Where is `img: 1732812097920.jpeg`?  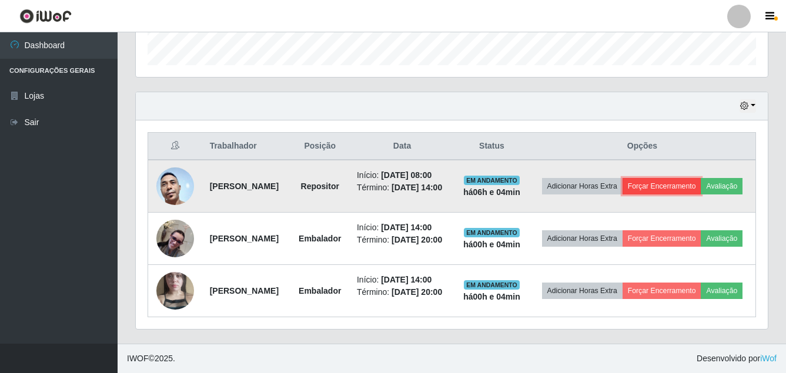
img: 1732812097920.jpeg is located at coordinates (175, 239).